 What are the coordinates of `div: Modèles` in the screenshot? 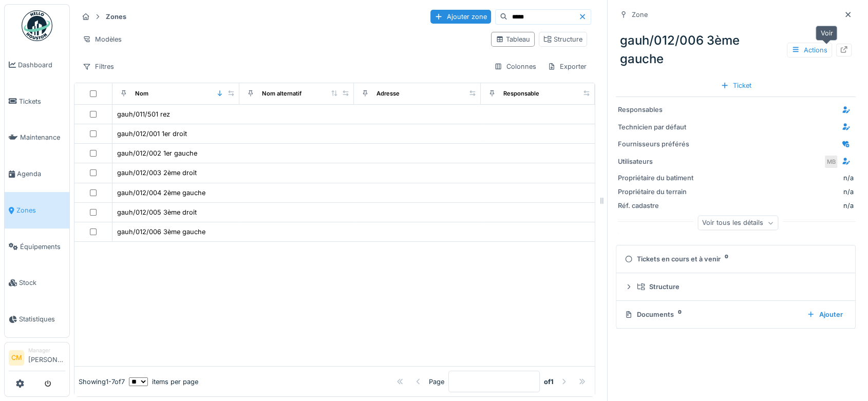 It's located at (102, 39).